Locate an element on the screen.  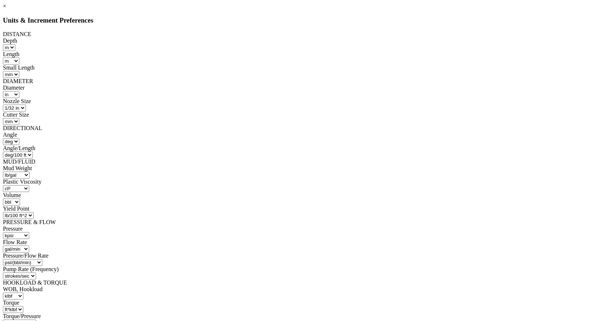
label: Angle/Length is located at coordinates (19, 148).